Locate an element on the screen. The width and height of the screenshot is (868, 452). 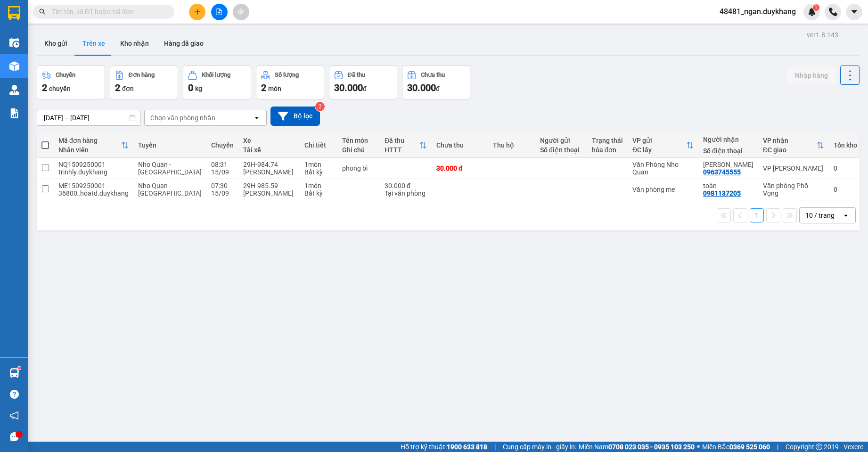
div: Ghi chú is located at coordinates (359, 150).